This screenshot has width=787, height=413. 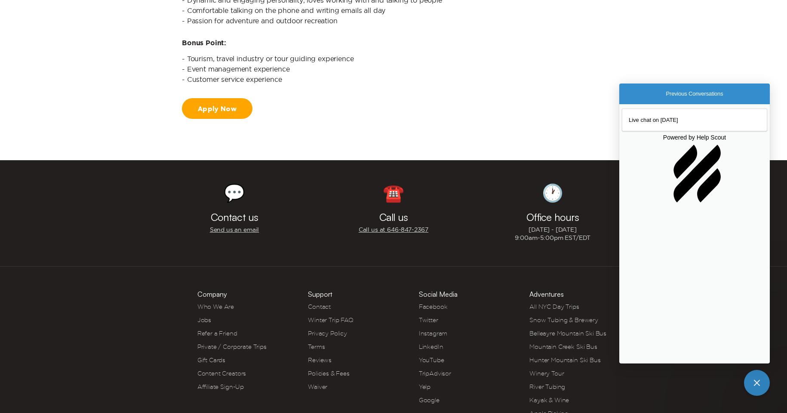 I want to click on a: Private / Corporate Trips, so click(x=232, y=346).